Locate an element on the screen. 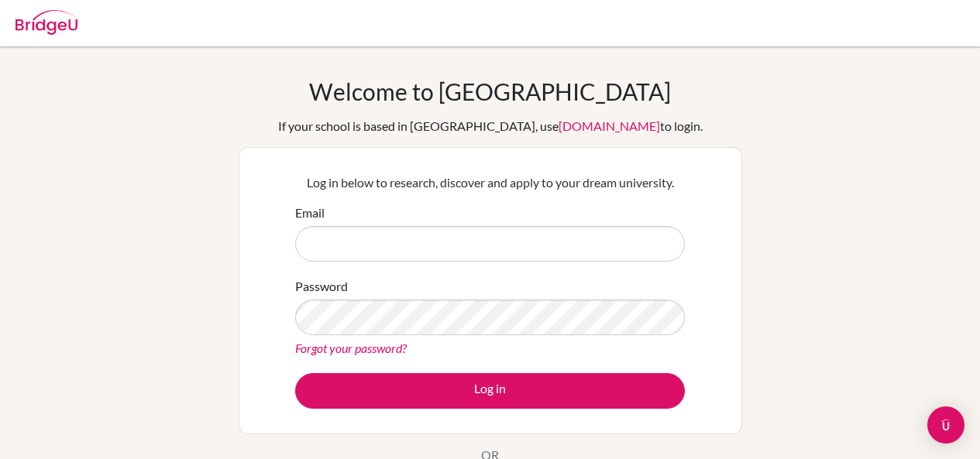 Image resolution: width=980 pixels, height=459 pixels. label: Email is located at coordinates (310, 213).